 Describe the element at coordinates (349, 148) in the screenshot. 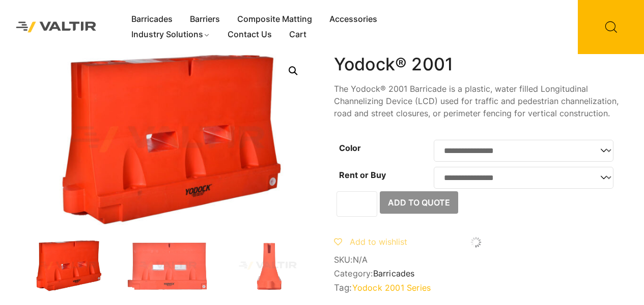

I see `label: Color` at that location.